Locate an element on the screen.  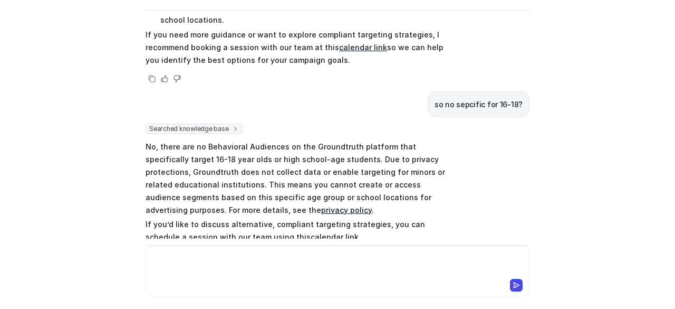
p: If you’d like to discuss alternative, compliant targeting strategies, you can schedule a session ... is located at coordinates (300, 231).